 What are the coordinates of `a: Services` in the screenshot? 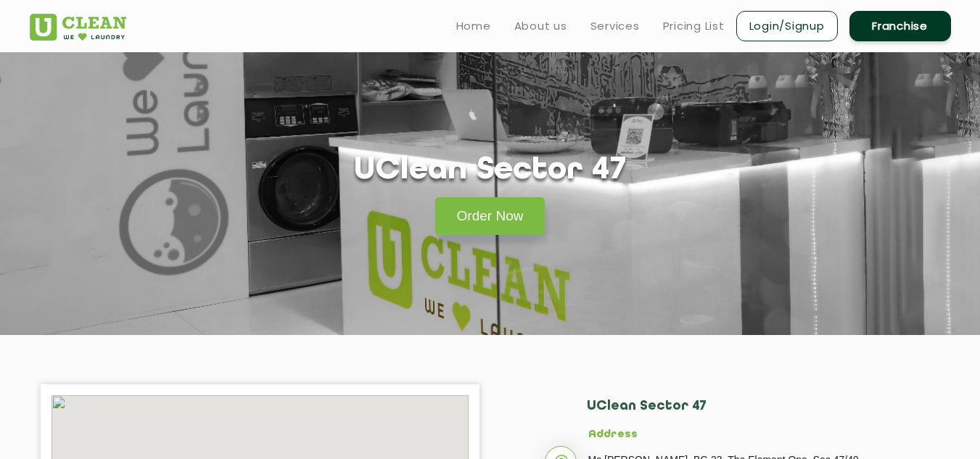 It's located at (615, 27).